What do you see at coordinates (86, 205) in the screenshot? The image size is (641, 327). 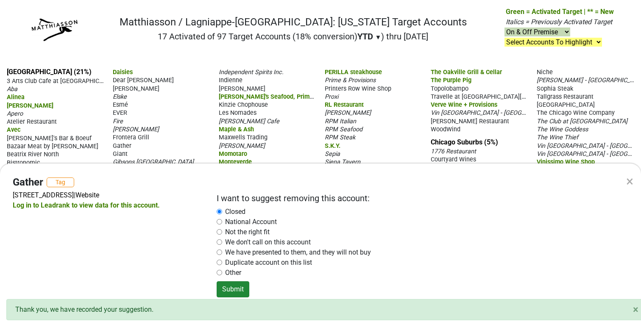 I see `a: Log in to Leadrank to view data for this account.` at bounding box center [86, 205].